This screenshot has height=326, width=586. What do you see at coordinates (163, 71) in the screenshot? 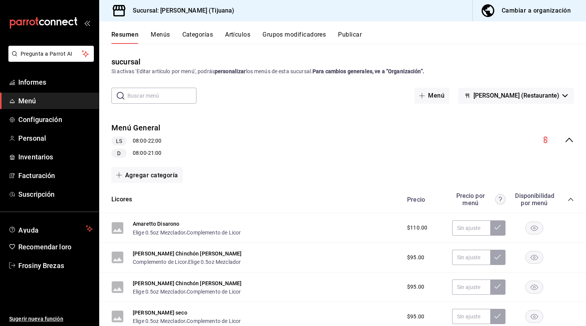
I see `font: Si activas 'Editar artículo por menú', podrás` at bounding box center [163, 71].